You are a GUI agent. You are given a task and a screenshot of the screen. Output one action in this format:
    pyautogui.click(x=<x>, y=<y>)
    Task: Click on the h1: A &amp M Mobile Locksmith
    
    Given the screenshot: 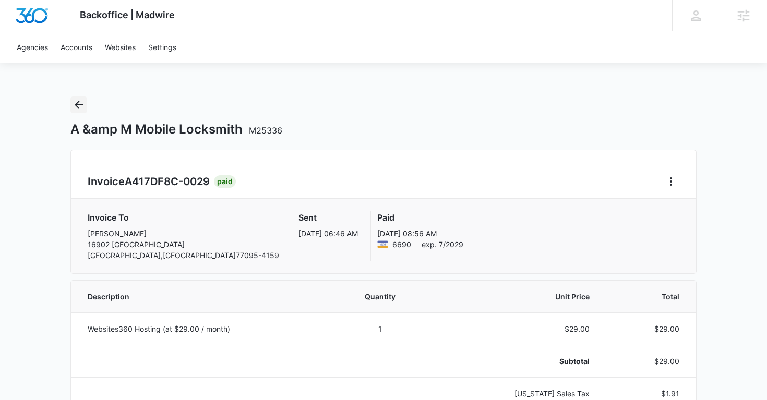 What is the action you would take?
    pyautogui.click(x=176, y=129)
    